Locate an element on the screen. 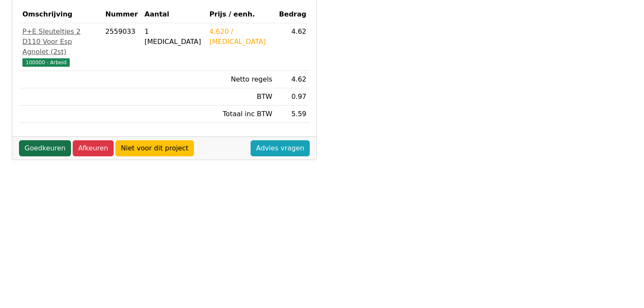  a: Afkeuren is located at coordinates (93, 149).